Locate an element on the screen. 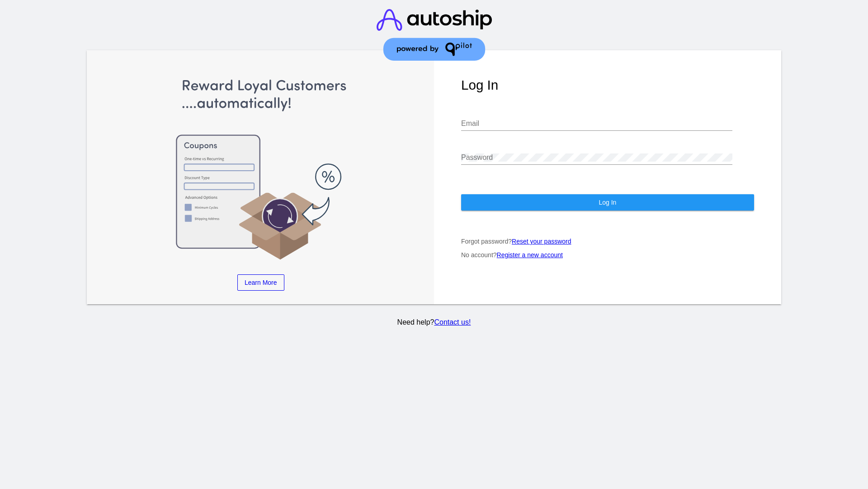 This screenshot has width=868, height=489. a: Contact us! is located at coordinates (452, 322).